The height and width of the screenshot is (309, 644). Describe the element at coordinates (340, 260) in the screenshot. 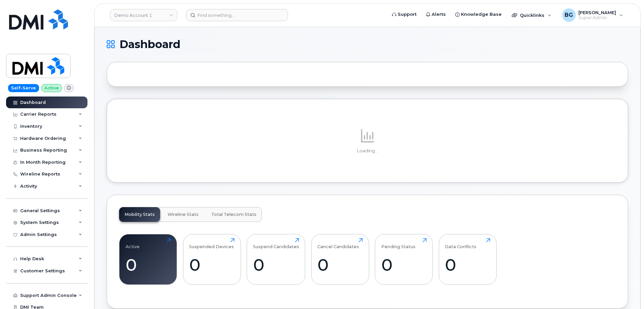

I see `a: Cancel Candidates0` at that location.